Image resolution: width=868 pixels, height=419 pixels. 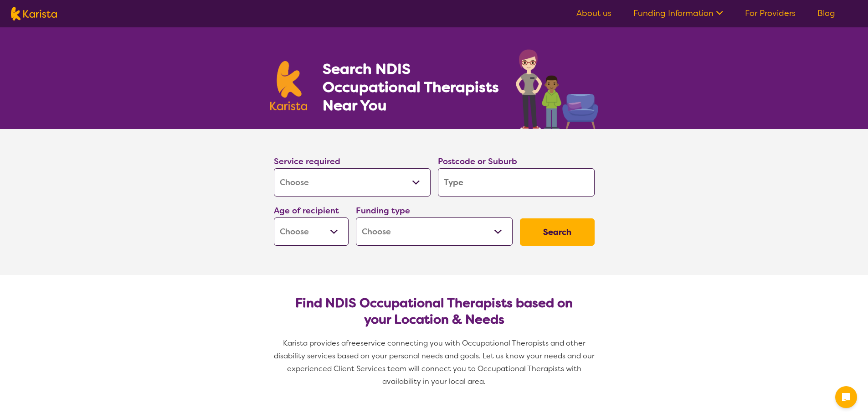 I want to click on a: Blog, so click(x=826, y=13).